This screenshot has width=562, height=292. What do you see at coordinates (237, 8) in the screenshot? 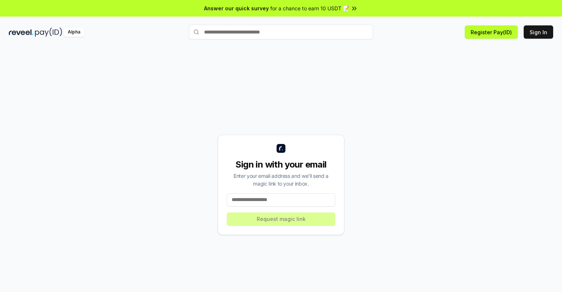
I see `span: Answer our quick survey` at bounding box center [237, 8].